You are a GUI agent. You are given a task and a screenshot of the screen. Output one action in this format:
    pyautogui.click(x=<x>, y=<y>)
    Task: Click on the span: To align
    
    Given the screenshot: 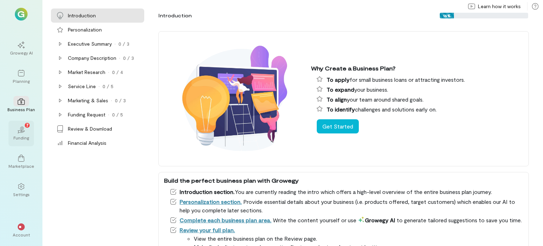 What is the action you would take?
    pyautogui.click(x=337, y=99)
    